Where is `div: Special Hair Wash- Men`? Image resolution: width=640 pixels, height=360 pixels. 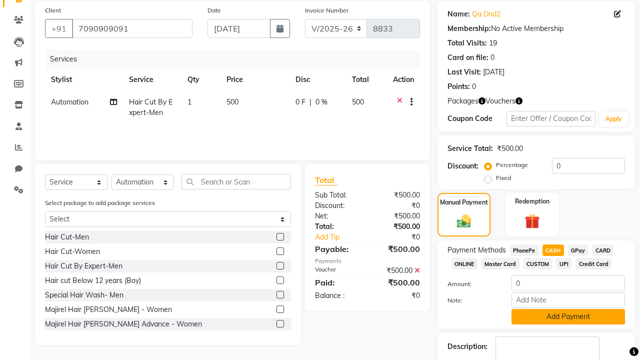 div: Special Hair Wash- Men is located at coordinates (84, 295).